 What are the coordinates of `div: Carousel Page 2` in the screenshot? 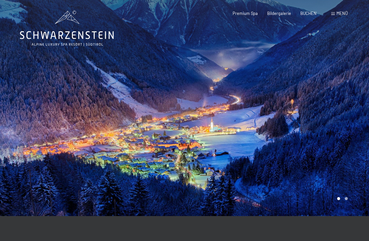 It's located at (346, 198).